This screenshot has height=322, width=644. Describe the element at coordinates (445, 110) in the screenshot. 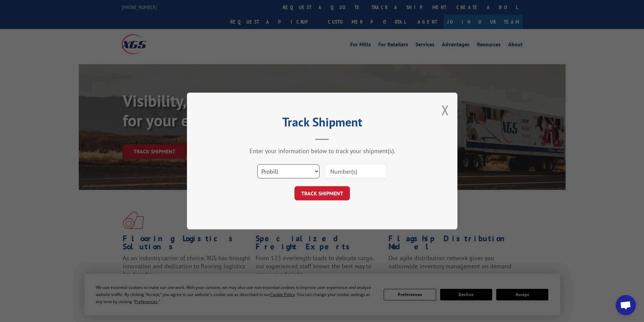

I see `button: Close modal` at that location.